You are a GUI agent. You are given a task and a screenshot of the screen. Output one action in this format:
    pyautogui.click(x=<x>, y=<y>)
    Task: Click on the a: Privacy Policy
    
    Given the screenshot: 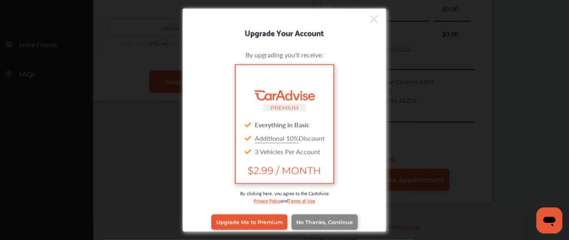 What is the action you would take?
    pyautogui.click(x=267, y=200)
    